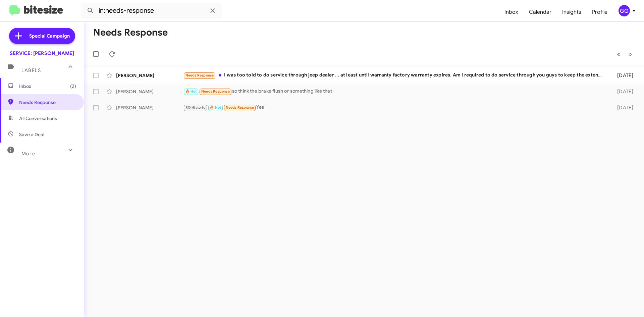  I want to click on span: All Conversations, so click(38, 118).